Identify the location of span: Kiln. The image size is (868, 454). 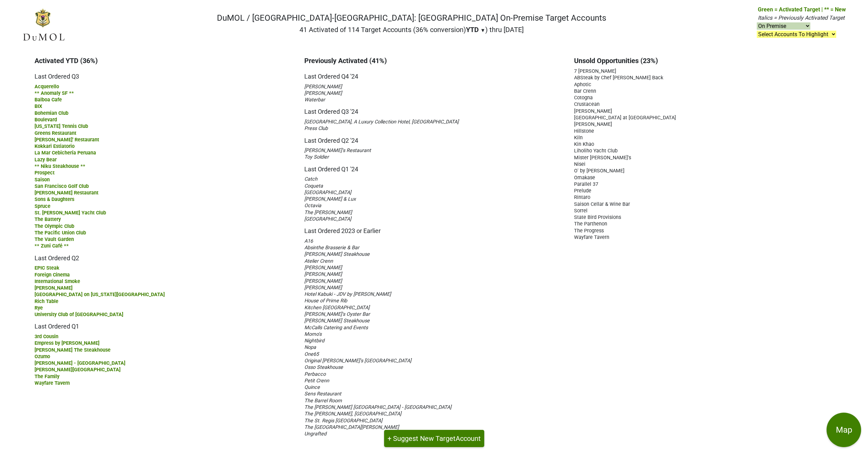
(578, 137).